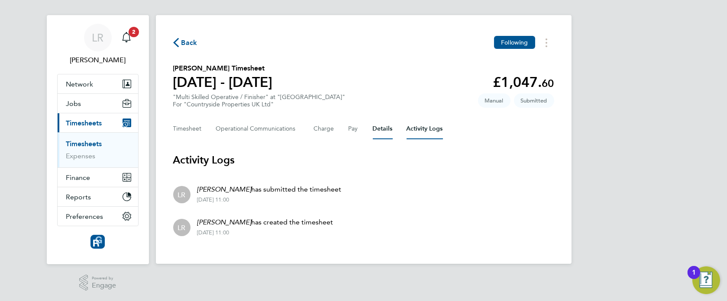 The image size is (727, 301). I want to click on a: 2, so click(126, 38).